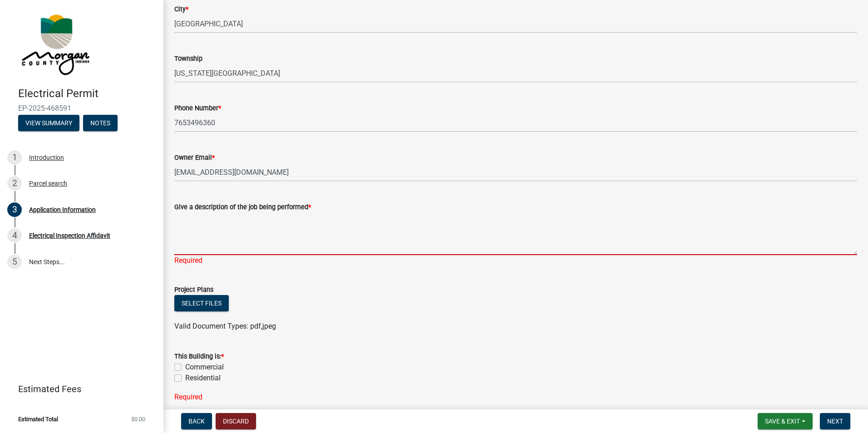 The width and height of the screenshot is (868, 433). Describe the element at coordinates (15, 235) in the screenshot. I see `div: 4` at that location.